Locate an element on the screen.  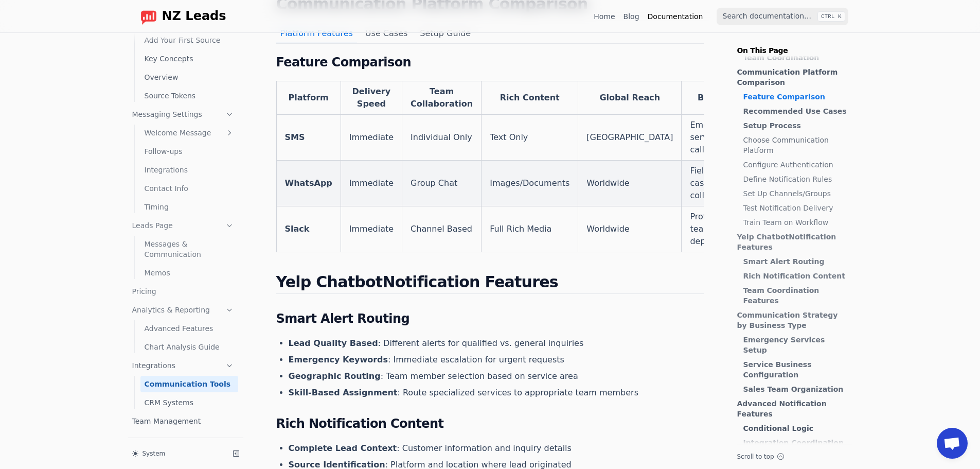
p: On This Page is located at coordinates (795, 45).